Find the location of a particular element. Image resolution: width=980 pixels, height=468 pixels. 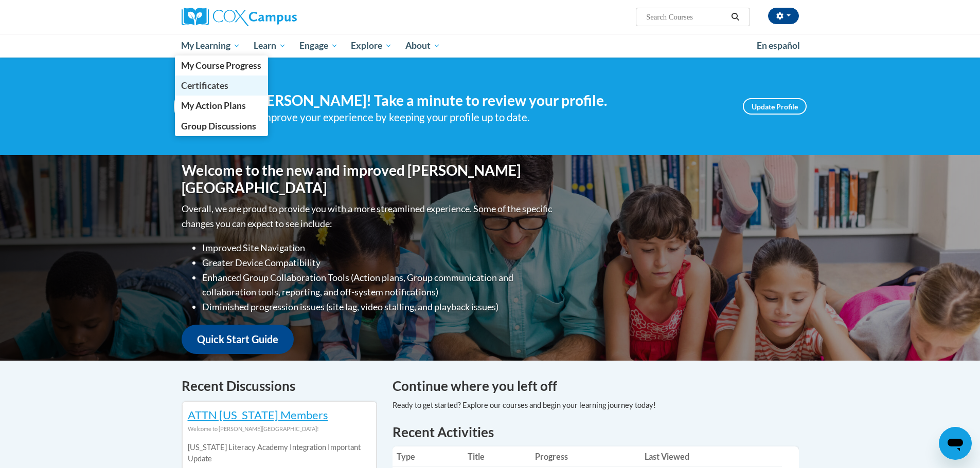

a: Cox Campus is located at coordinates (279, 17).